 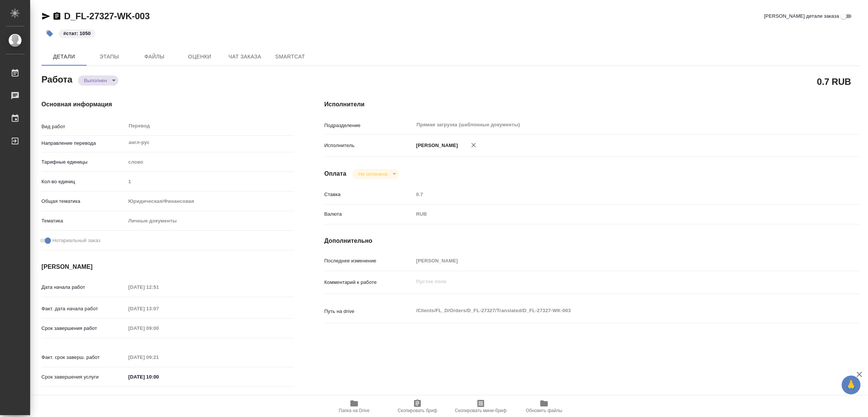 I want to click on p: Общая тематика, so click(x=84, y=201).